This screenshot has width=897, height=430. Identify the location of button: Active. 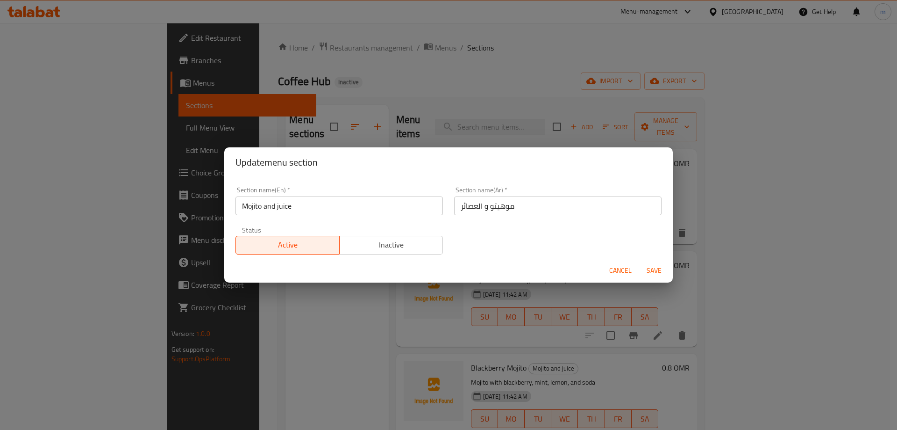
(287, 245).